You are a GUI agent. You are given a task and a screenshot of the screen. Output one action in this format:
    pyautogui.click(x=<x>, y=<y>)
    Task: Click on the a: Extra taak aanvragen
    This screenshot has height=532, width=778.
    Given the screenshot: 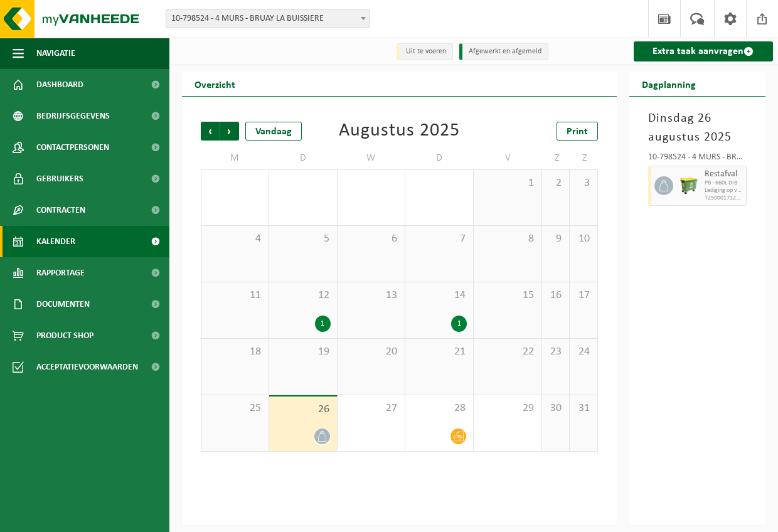 What is the action you would take?
    pyautogui.click(x=703, y=51)
    